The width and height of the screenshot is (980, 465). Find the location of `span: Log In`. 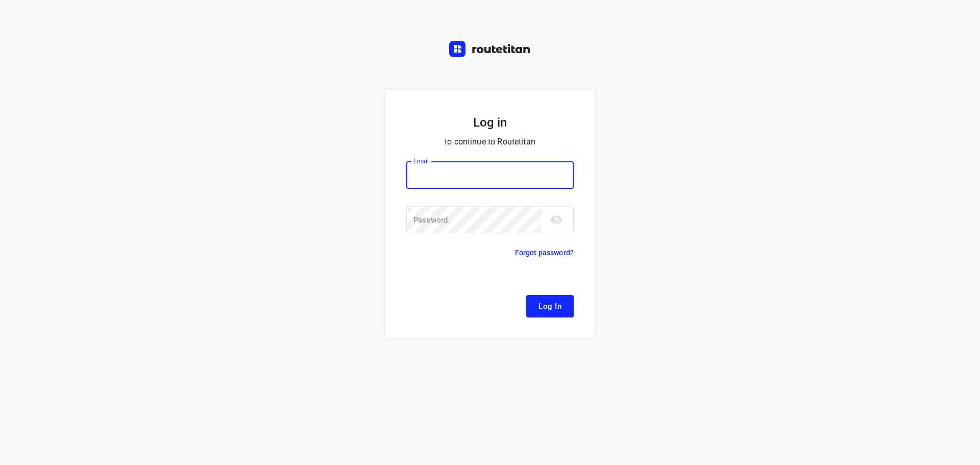

span: Log In is located at coordinates (549, 306).